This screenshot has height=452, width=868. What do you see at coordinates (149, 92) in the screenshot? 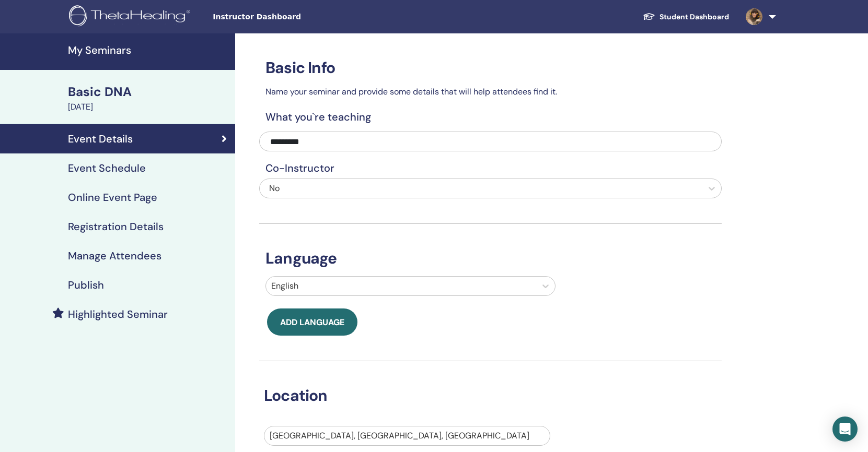
I see `div: Basic DNA` at bounding box center [149, 92].